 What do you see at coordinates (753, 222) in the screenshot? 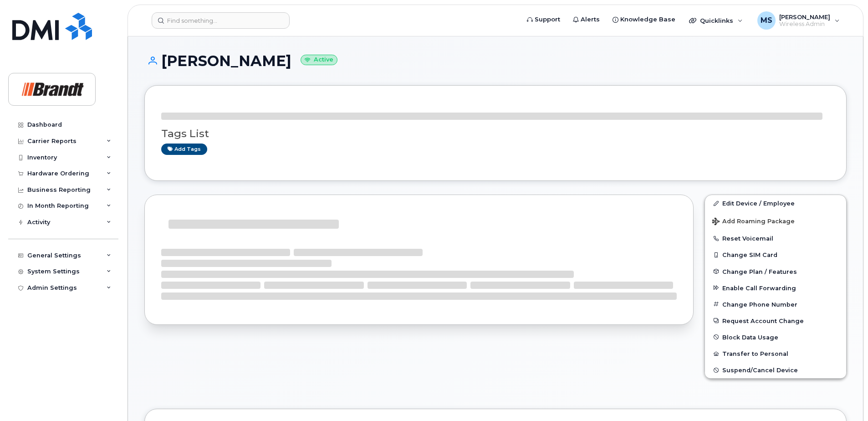
I see `span: Add Roaming Package` at bounding box center [753, 222].